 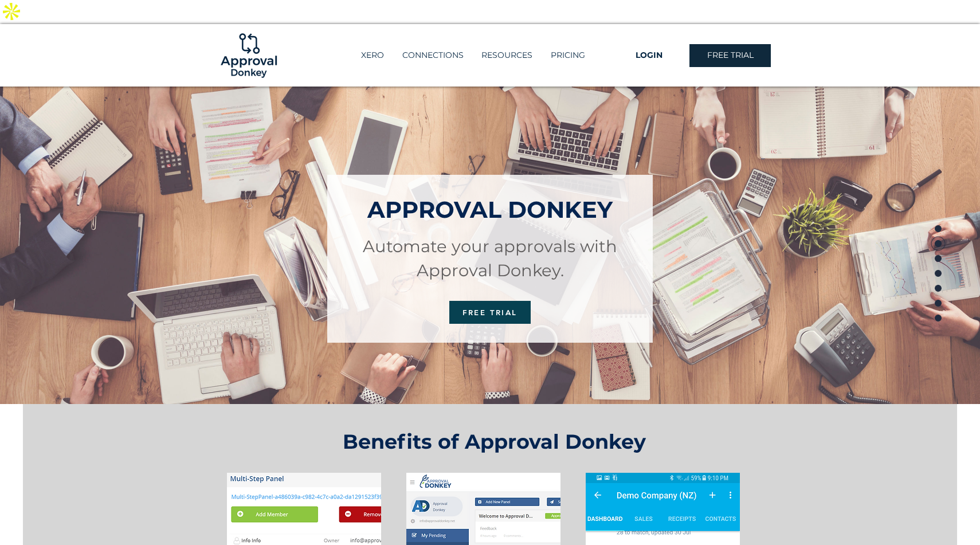 I want to click on a: CONNECTIONS, so click(x=433, y=55).